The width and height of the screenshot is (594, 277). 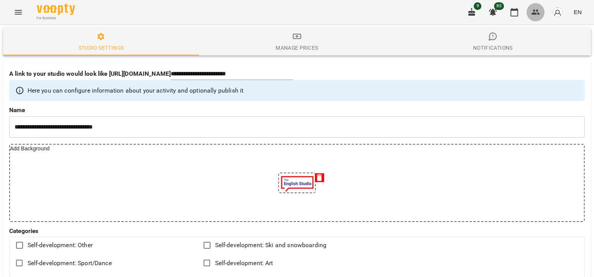 I want to click on label: Name, so click(x=297, y=110).